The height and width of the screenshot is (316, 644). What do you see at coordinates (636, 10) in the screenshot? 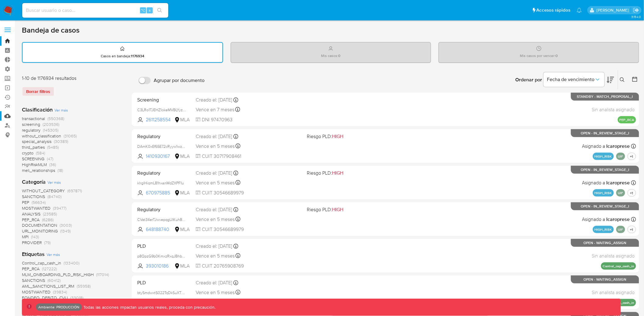
I see `a: Salir` at bounding box center [636, 10].